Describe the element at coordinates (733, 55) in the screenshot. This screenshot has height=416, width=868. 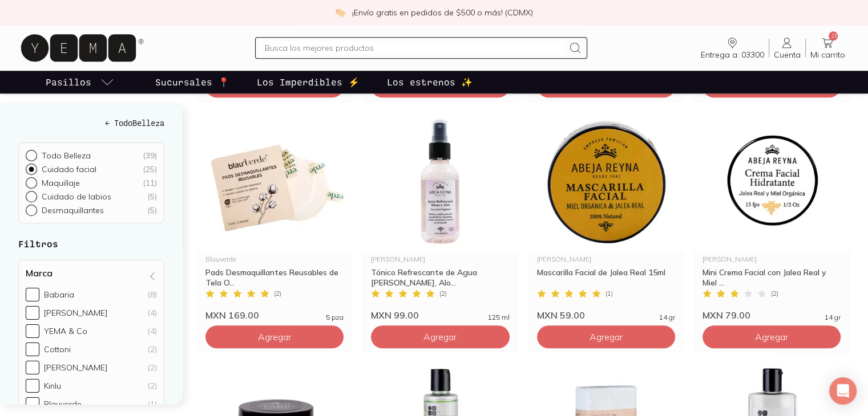
I see `span: Entrega a: 03300` at that location.